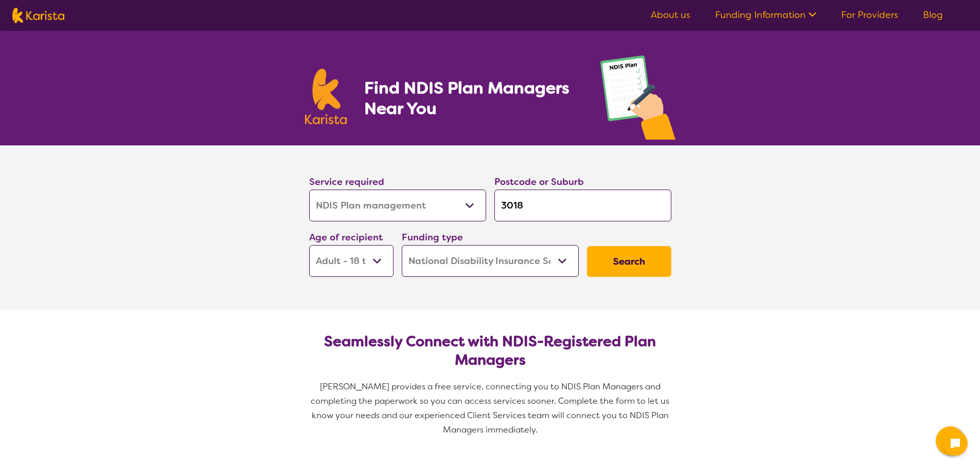 Image resolution: width=980 pixels, height=468 pixels. I want to click on input: Type, so click(583, 206).